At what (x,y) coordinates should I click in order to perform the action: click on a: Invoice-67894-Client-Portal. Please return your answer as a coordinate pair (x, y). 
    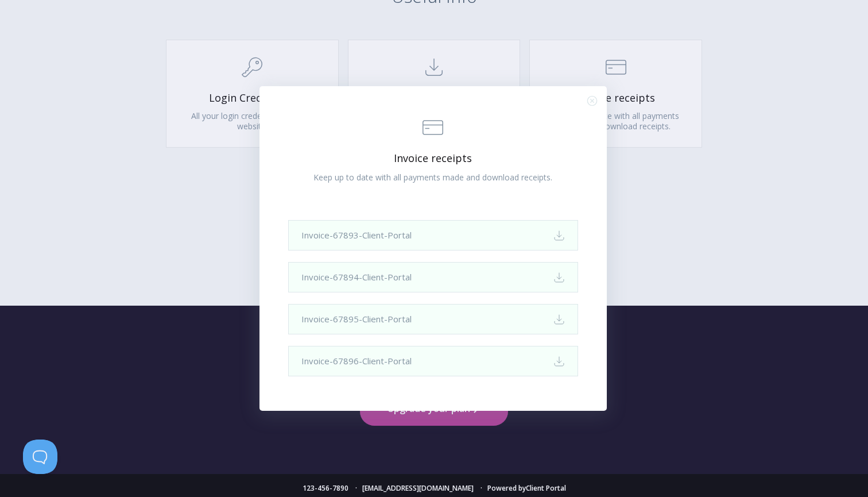
    Looking at the image, I should click on (433, 277).